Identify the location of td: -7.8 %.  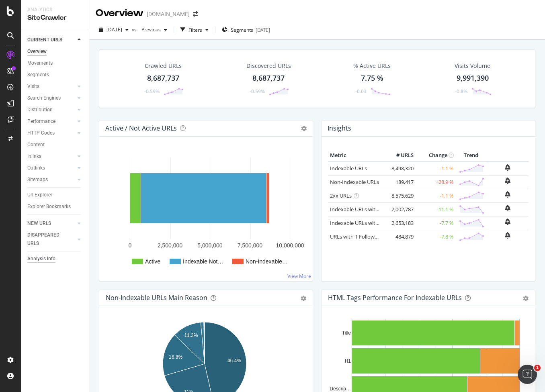
(436, 237).